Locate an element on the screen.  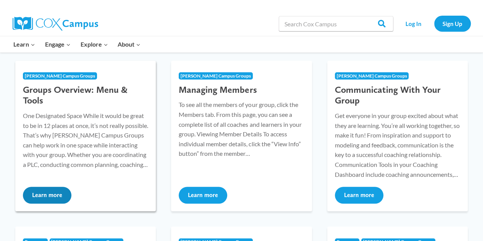
a: Sign Up is located at coordinates (453, 23).